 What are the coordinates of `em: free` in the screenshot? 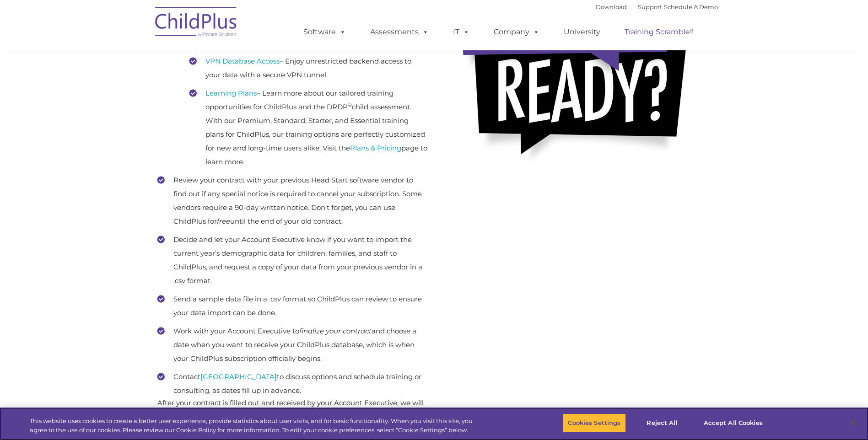 It's located at (223, 221).